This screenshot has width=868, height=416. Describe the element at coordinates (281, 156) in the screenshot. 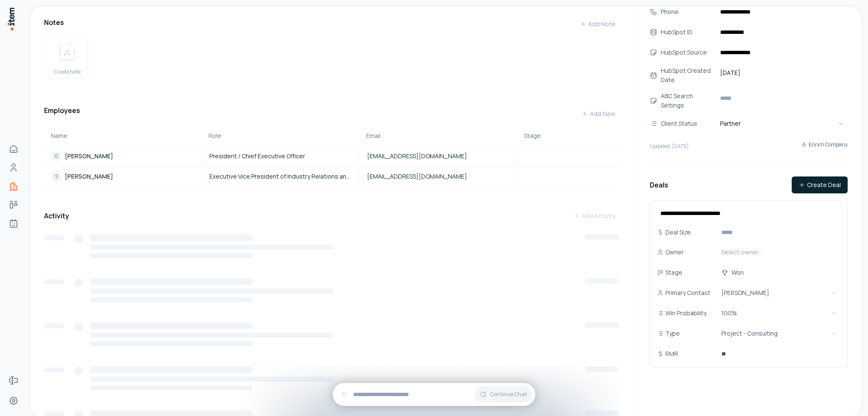

I see `a: President / Chief Executive Officer` at that location.